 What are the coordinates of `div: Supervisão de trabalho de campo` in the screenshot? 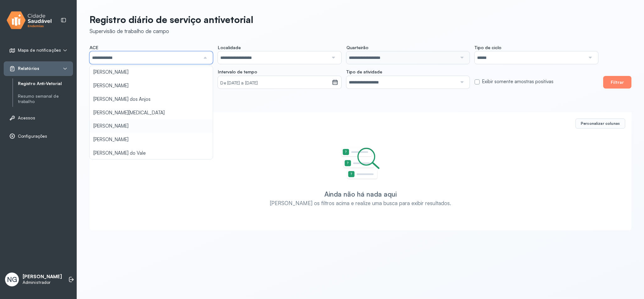 It's located at (172, 30).